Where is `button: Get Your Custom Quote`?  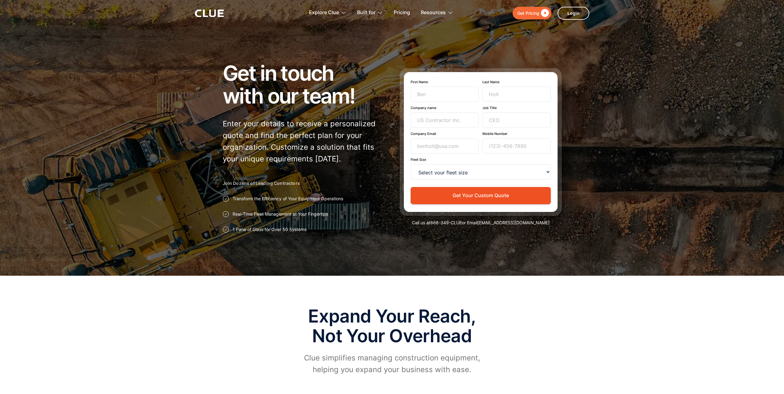
button: Get Your Custom Quote is located at coordinates (481, 195).